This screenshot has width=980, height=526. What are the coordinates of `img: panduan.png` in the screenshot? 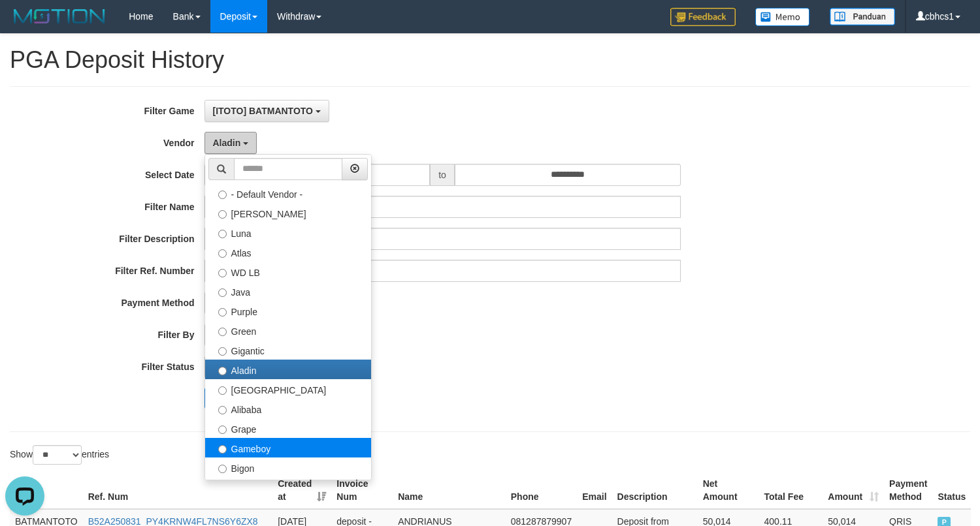 It's located at (863, 16).